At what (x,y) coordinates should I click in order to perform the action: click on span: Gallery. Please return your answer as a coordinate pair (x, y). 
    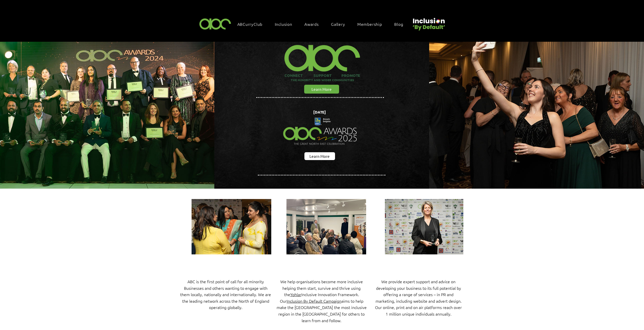
    Looking at the image, I should click on (338, 24).